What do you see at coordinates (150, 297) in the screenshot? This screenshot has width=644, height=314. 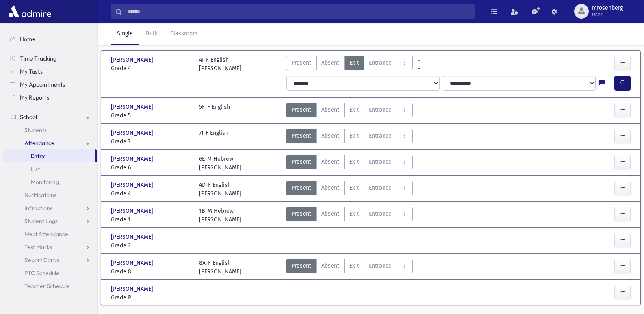 I see `span: Grade P` at bounding box center [150, 297].